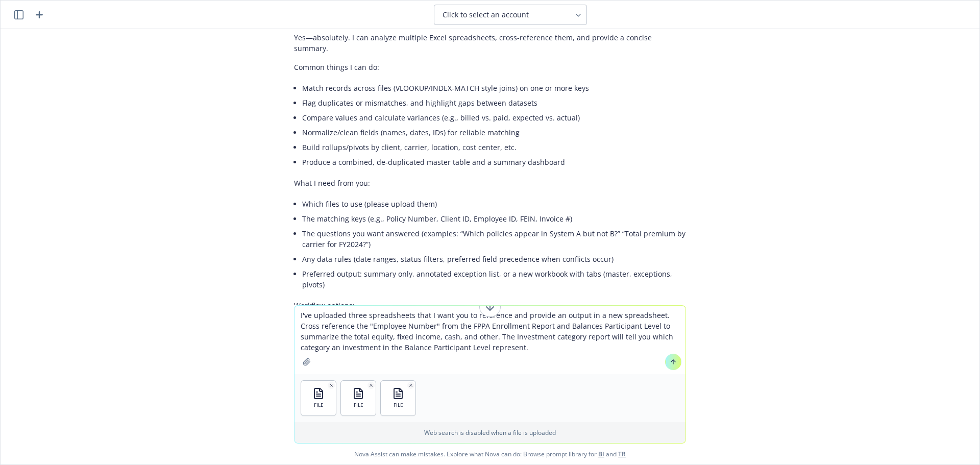  I want to click on li: Any data rules (date ranges, status filters, preferred field precedence when conflicts occur), so click(494, 259).